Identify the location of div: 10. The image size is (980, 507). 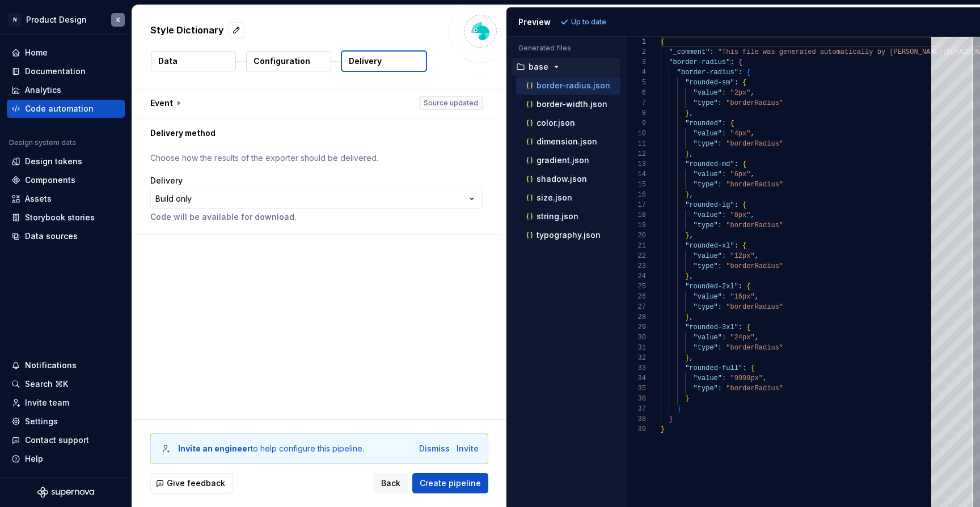
(636, 134).